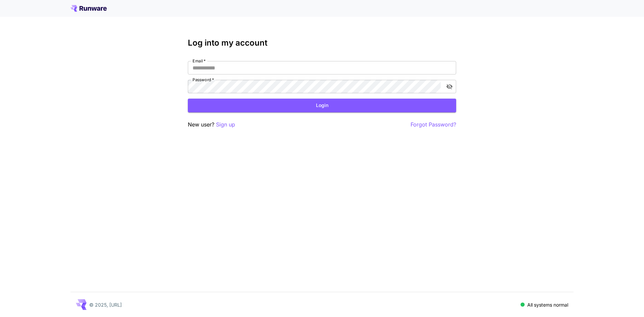 This screenshot has height=317, width=644. What do you see at coordinates (199, 61) in the screenshot?
I see `label: Email` at bounding box center [199, 61].